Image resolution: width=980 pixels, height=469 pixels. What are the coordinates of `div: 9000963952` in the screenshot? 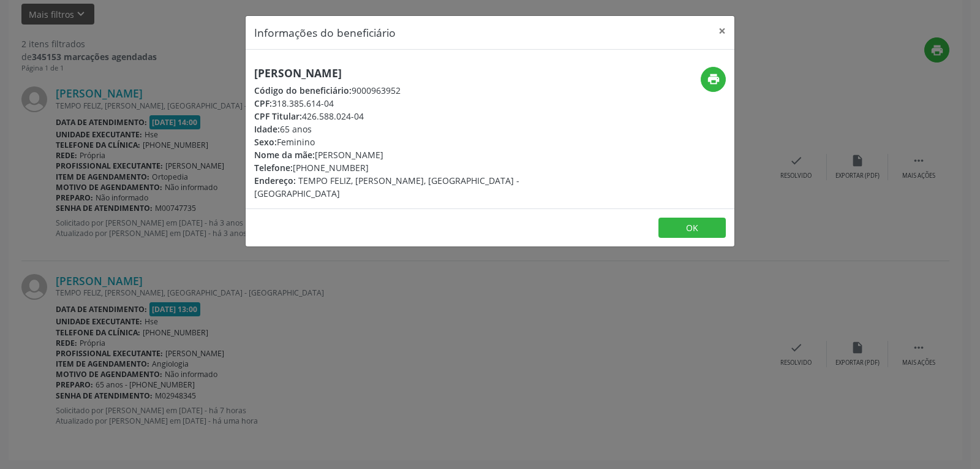 It's located at (409, 90).